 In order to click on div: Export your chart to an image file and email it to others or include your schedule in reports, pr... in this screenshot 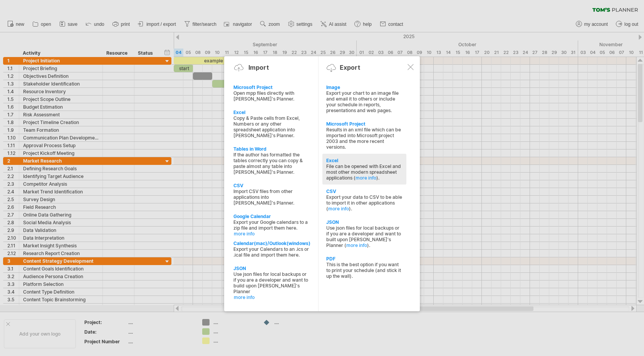, I will do `click(364, 101)`.